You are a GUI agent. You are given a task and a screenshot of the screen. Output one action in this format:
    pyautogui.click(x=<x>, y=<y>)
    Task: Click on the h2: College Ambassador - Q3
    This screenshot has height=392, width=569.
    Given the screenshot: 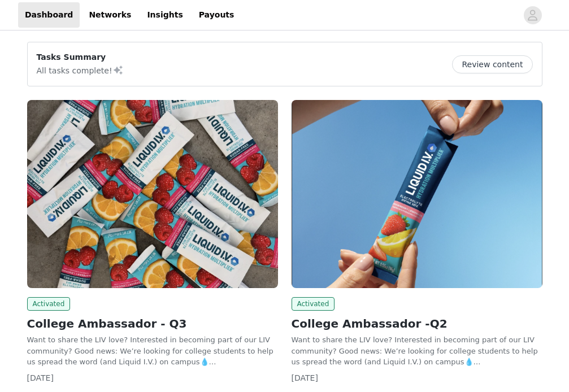 What is the action you would take?
    pyautogui.click(x=152, y=324)
    